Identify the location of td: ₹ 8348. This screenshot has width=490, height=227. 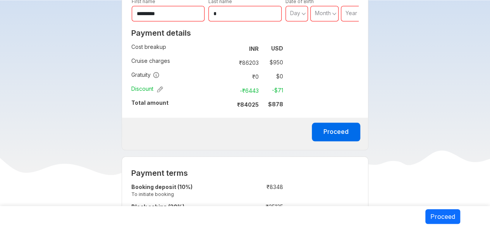
(260, 191).